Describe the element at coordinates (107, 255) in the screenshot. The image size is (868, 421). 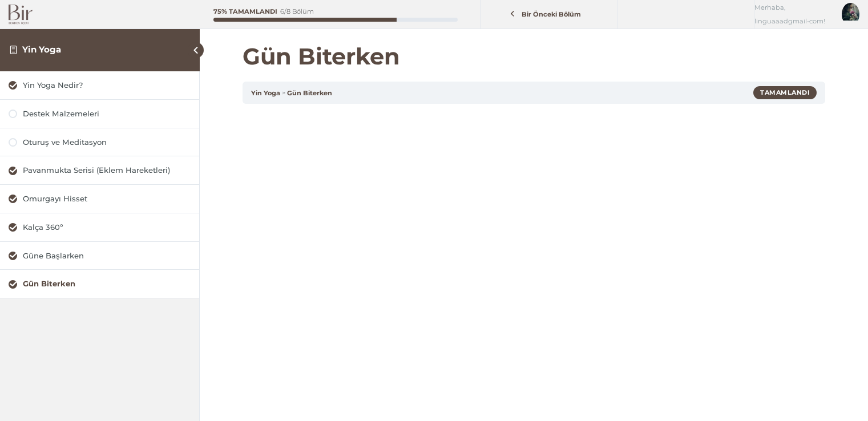
I see `div: Güne Başlarken` at that location.